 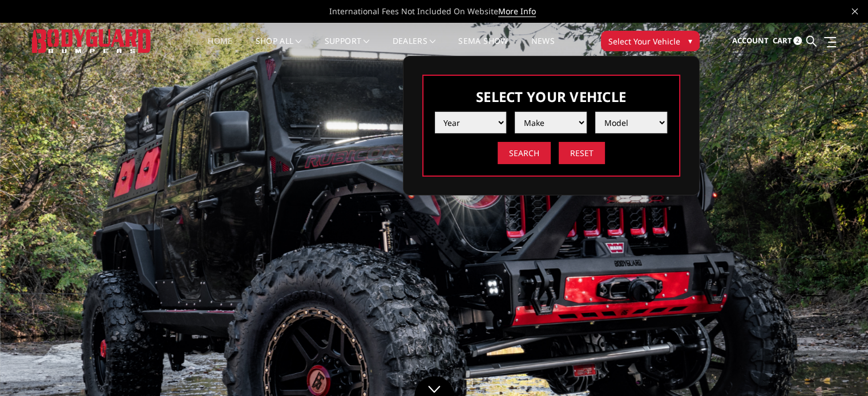 I want to click on a: Click to Down, so click(x=434, y=386).